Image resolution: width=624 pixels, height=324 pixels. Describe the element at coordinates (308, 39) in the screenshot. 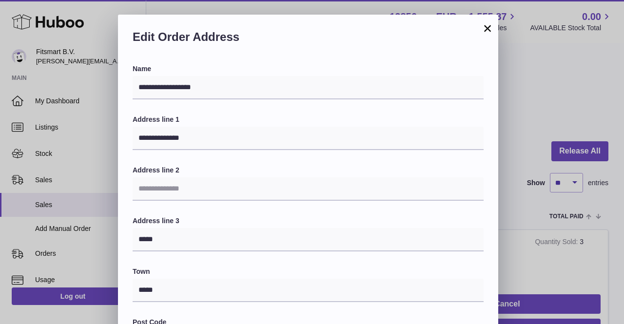

I see `h2: Edit Order Address` at that location.